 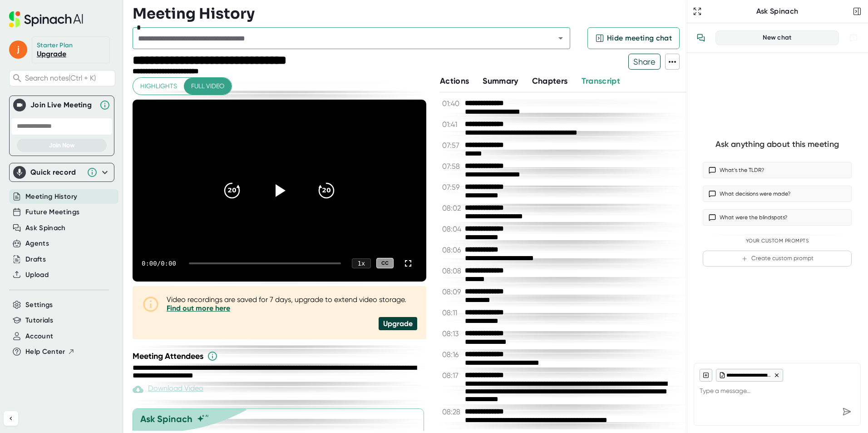 What do you see at coordinates (452, 166) in the screenshot?
I see `span: 07:58` at bounding box center [452, 166].